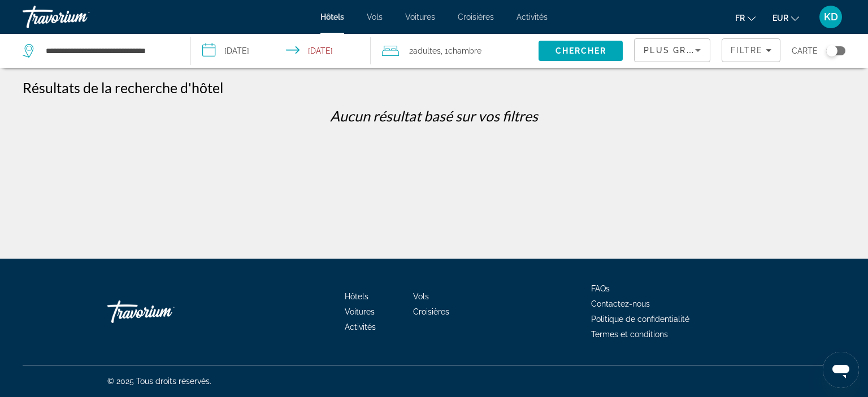 The height and width of the screenshot is (397, 868). What do you see at coordinates (465, 51) in the screenshot?
I see `span: Chambre` at bounding box center [465, 51].